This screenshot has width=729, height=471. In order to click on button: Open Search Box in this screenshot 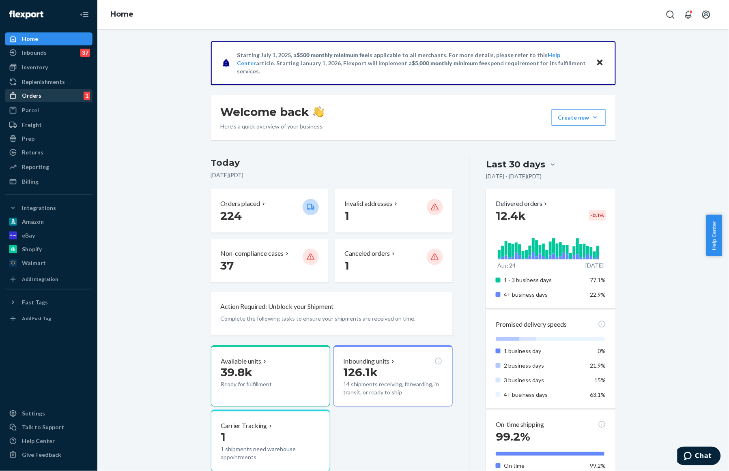, I will do `click(670, 15)`.